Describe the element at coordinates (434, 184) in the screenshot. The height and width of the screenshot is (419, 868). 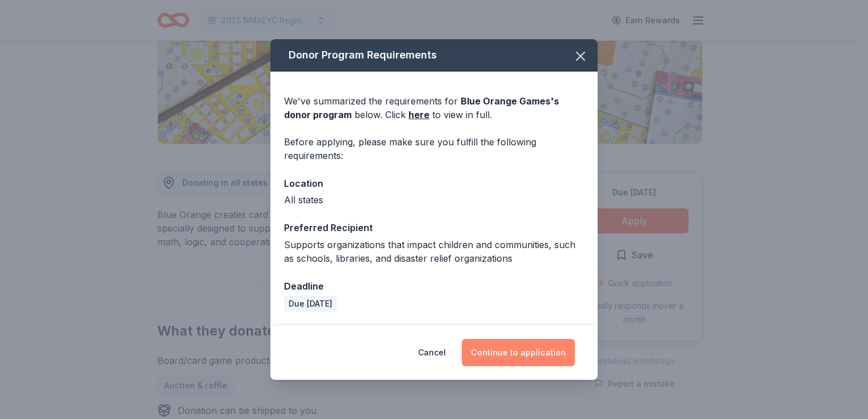
I see `div: Location` at that location.